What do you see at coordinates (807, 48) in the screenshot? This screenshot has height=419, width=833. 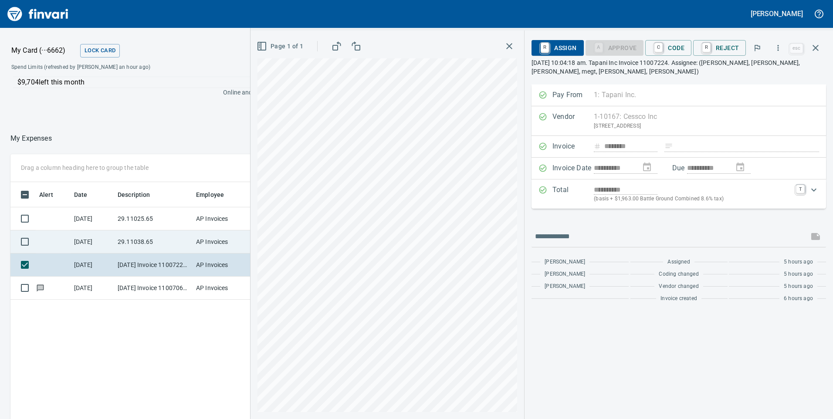 I see `span: Close invoice` at bounding box center [807, 48].